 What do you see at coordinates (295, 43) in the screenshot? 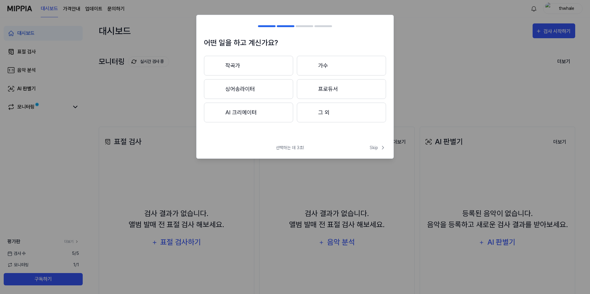
I see `h1: 어떤 일을 하고 계신가요?` at bounding box center [295, 43].